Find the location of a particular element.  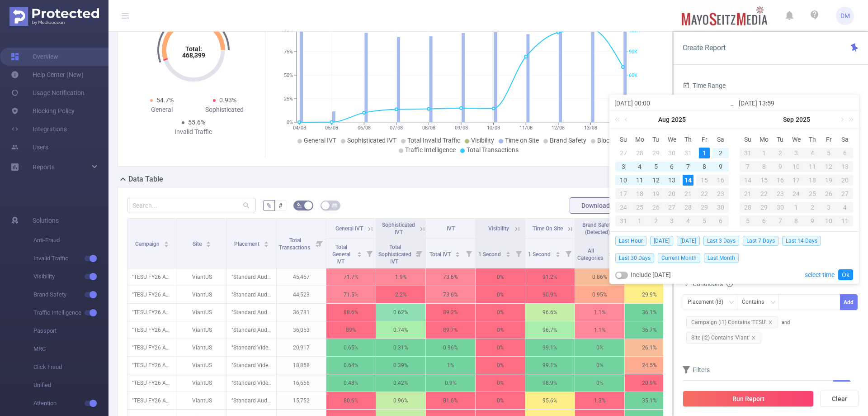

button: Run Report is located at coordinates (748, 398).